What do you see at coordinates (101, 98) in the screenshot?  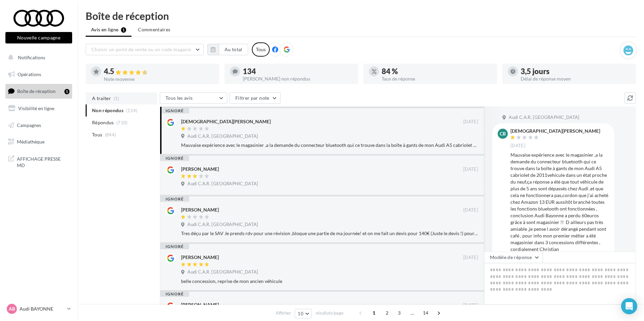 I see `span: A traiter` at bounding box center [101, 98].